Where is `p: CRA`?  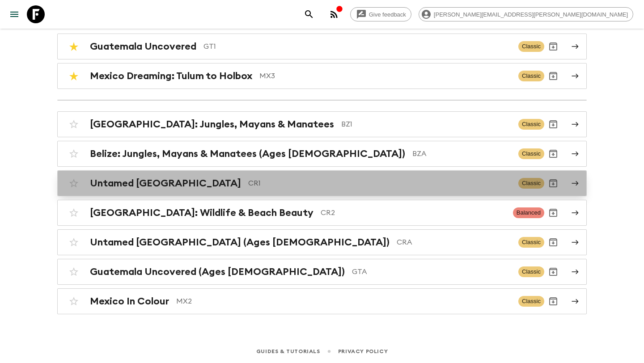 p: CRA is located at coordinates (454, 243).